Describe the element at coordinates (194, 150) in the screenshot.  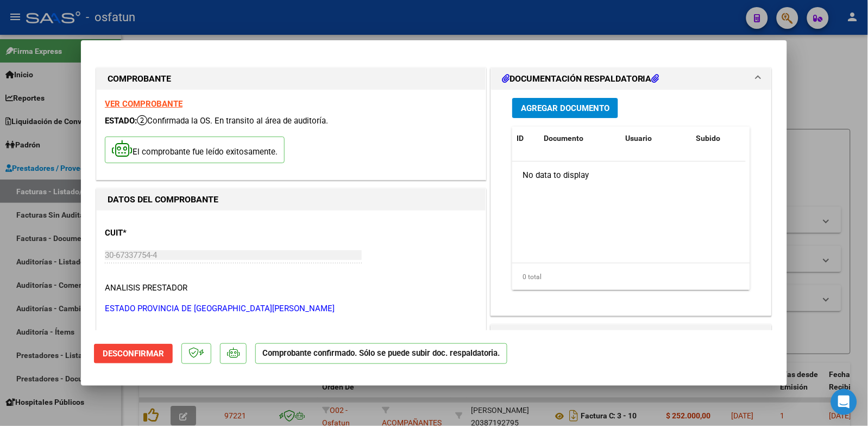
I see `p: El comprobante fue leído exitosamente.` at that location.